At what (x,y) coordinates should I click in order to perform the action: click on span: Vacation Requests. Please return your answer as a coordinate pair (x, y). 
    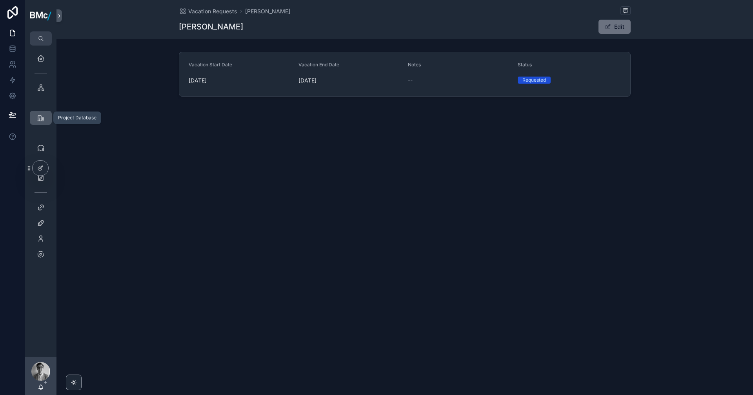
    Looking at the image, I should click on (213, 11).